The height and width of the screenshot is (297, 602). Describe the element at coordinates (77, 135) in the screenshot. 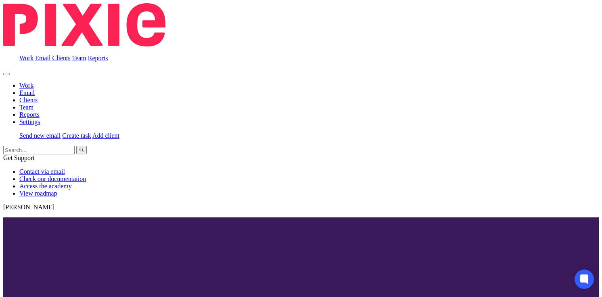

I see `a: Create task` at that location.